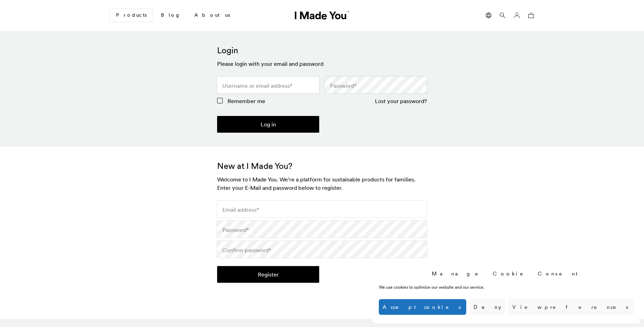 The height and width of the screenshot is (327, 644). What do you see at coordinates (454, 287) in the screenshot?
I see `div: We use cookies to optimize our website and our service.` at bounding box center [454, 287].